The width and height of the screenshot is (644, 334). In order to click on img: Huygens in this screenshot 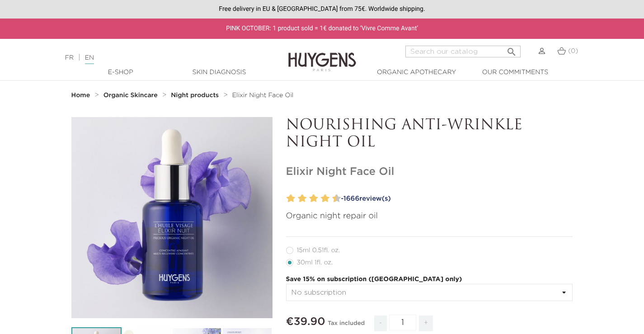, I will do `click(322, 55)`.